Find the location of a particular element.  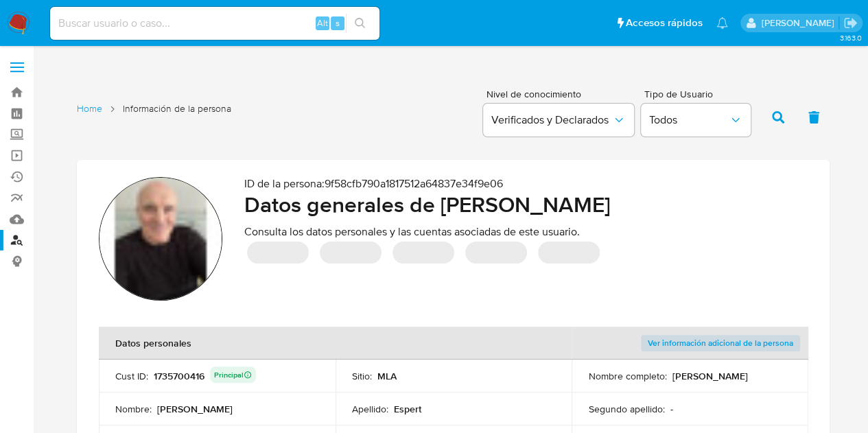

p: nicolas.fernandezallen@mercadolibre.com is located at coordinates (800, 23).